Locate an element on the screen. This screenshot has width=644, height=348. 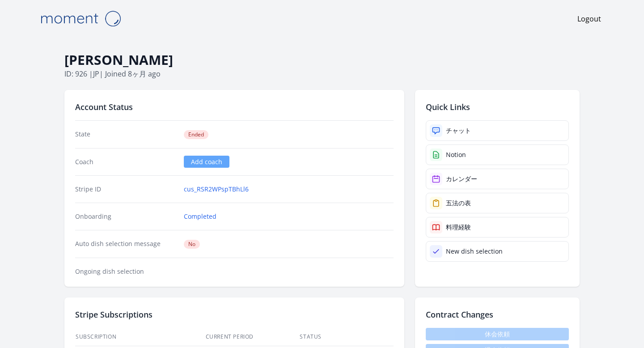
a: カレンダー is located at coordinates (497, 179).